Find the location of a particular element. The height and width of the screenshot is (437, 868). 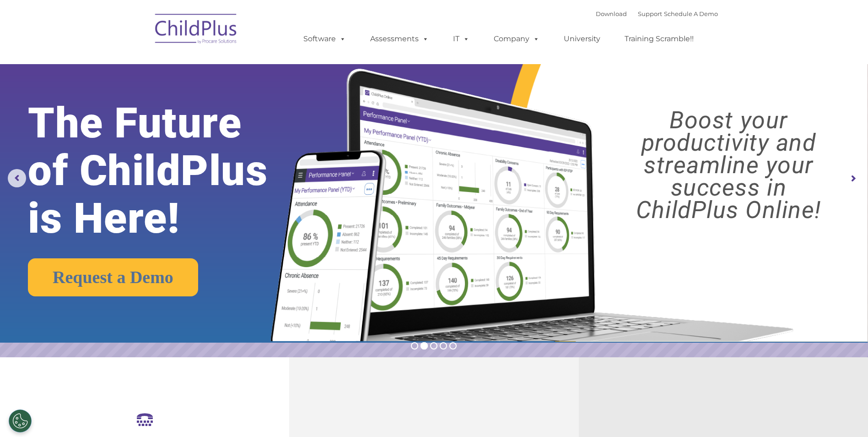

a: Company is located at coordinates (517, 39).